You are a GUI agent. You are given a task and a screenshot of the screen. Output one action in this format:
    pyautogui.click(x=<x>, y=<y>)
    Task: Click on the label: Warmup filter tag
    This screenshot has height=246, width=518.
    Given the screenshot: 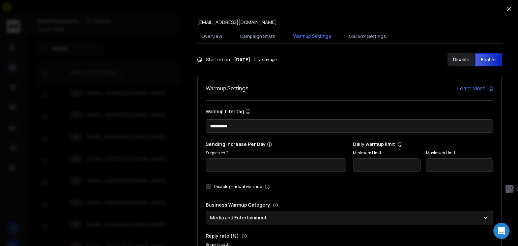 What is the action you would take?
    pyautogui.click(x=349, y=111)
    